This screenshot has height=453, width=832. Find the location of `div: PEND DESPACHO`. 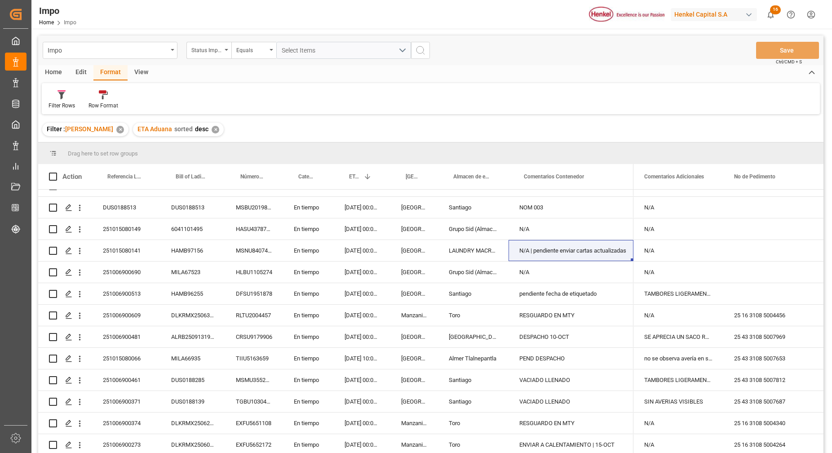

div: PEND DESPACHO is located at coordinates (571, 358).